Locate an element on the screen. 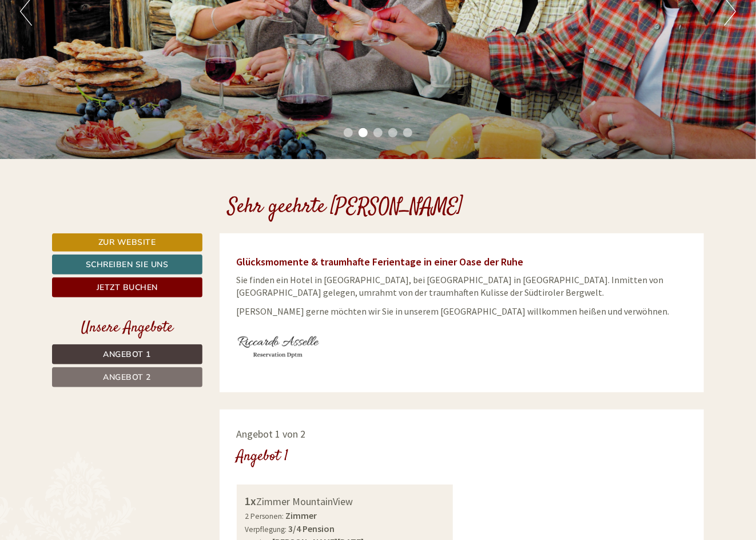 This screenshot has height=540, width=756. span: Angebot 2 is located at coordinates (127, 377).